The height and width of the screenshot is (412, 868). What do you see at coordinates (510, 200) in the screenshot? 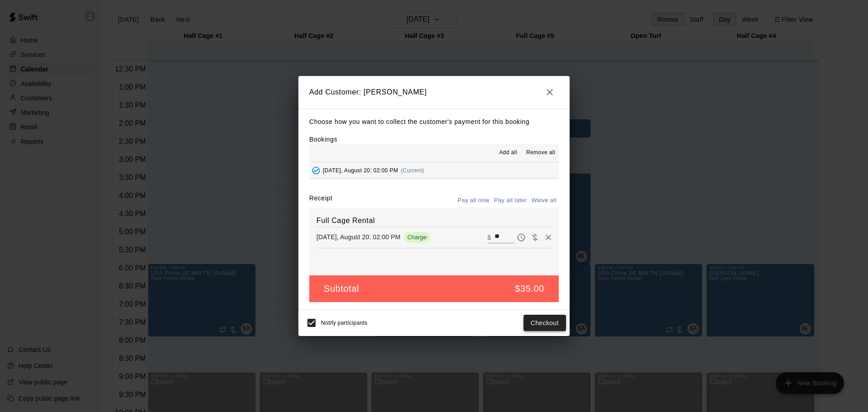
I see `button: Pay all later` at bounding box center [510, 200].